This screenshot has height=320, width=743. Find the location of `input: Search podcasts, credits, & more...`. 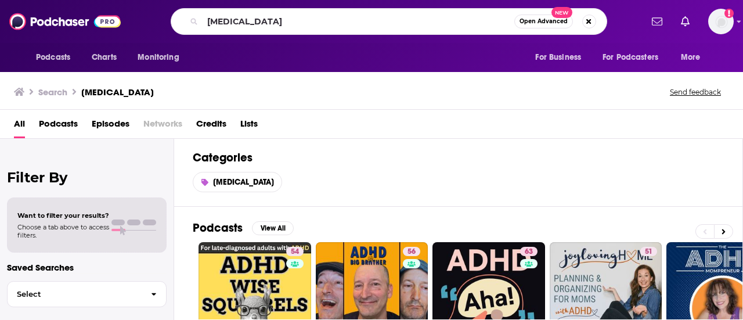

input: Search podcasts, credits, & more... is located at coordinates (358, 21).